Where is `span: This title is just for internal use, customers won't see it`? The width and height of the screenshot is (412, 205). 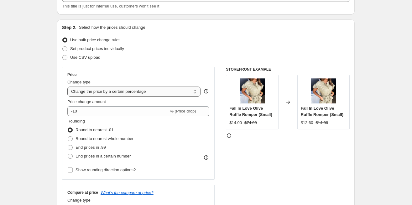 span: This title is just for internal use, customers won't see it is located at coordinates (111, 6).